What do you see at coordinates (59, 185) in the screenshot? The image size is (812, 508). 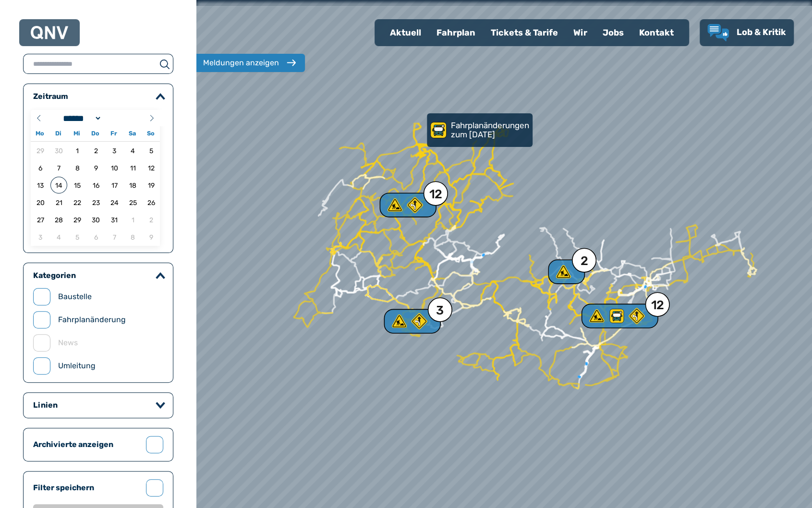 I see `span: 14.10.2025` at bounding box center [59, 185].